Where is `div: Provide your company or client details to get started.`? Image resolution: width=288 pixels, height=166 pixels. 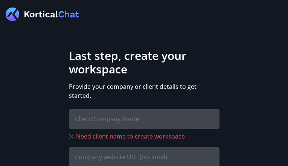
div: Provide your company or client details to get started. is located at coordinates (144, 91).